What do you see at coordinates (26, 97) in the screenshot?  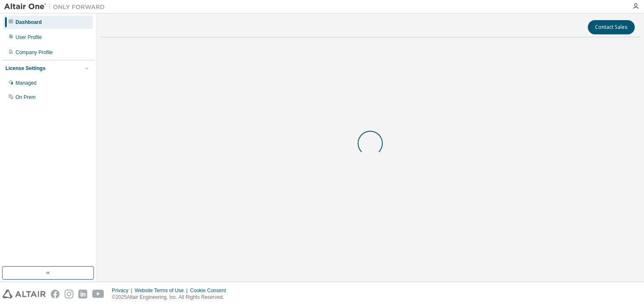 I see `div: On Prem` at bounding box center [26, 97].